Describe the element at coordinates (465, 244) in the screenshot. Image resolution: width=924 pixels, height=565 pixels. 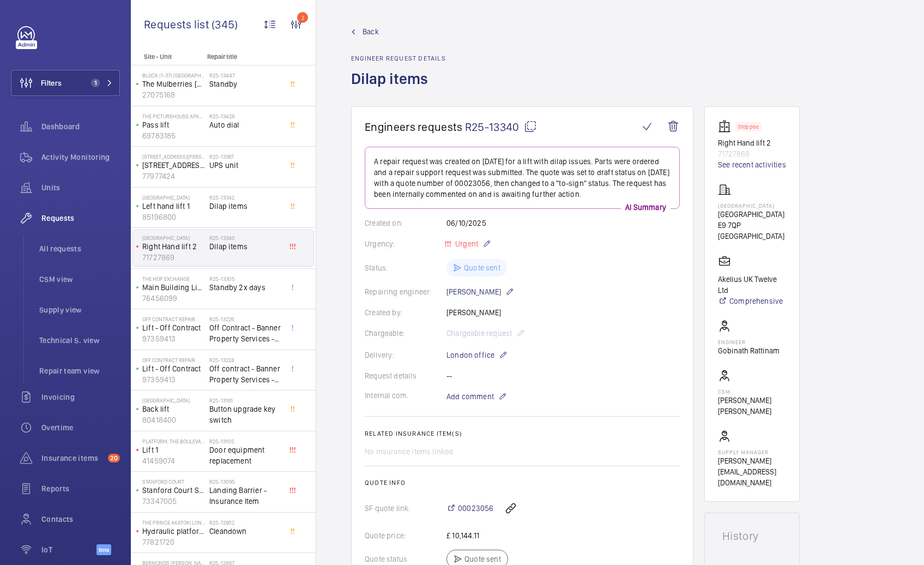
I see `span: Urgent` at that location.